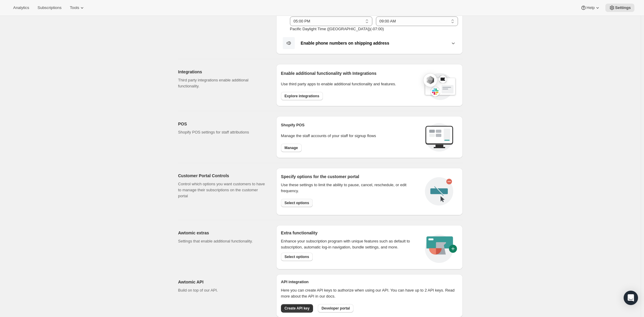  Describe the element at coordinates (370, 282) in the screenshot. I see `h2: API integration` at that location.